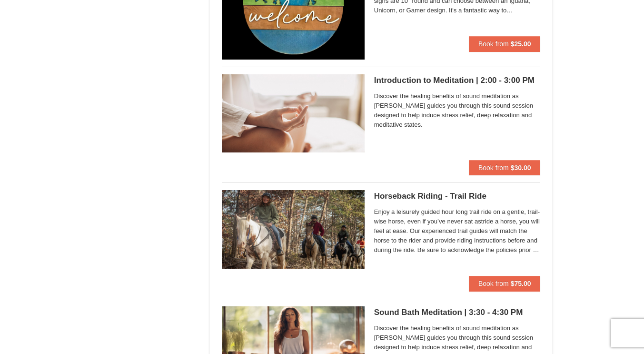  Describe the element at coordinates (521, 168) in the screenshot. I see `strong: $30.00` at that location.